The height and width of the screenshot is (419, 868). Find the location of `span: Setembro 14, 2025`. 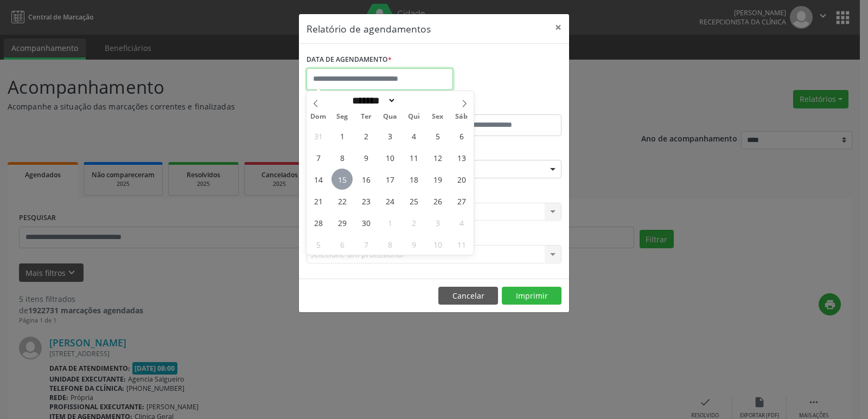

span: Setembro 14, 2025 is located at coordinates (318, 179).